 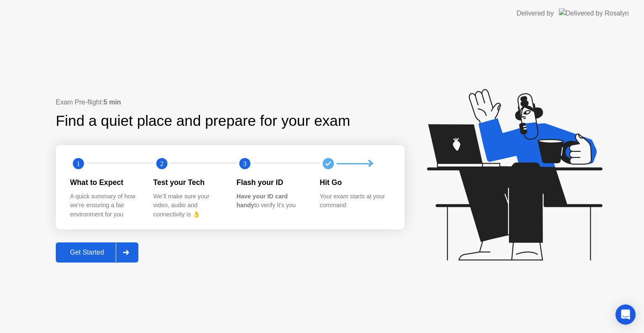 I want to click on div: Hit Go, so click(x=355, y=182).